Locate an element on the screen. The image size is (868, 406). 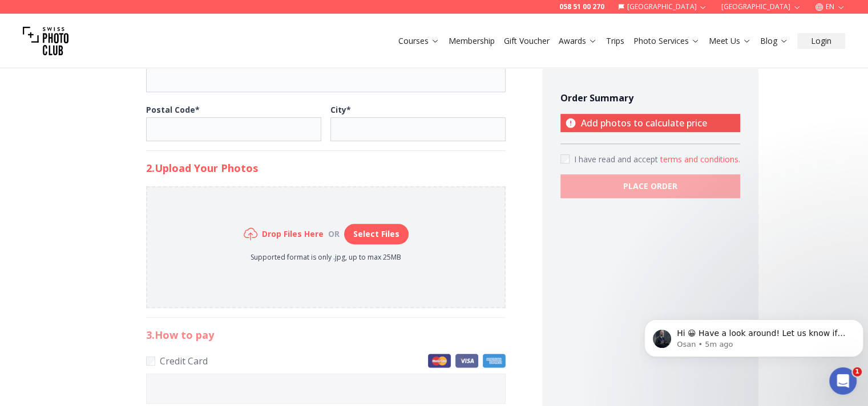
p: Message from Osan, sent 5m ago is located at coordinates (123, 49).